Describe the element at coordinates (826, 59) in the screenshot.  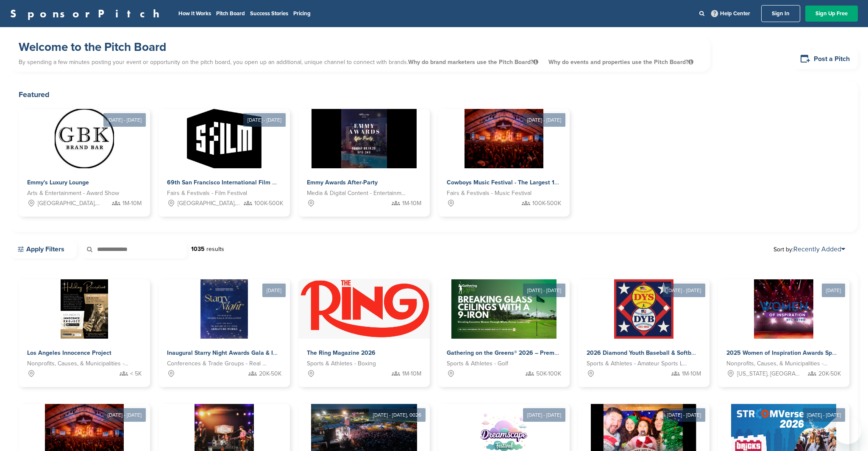
I see `a: Post a Pitch` at that location.